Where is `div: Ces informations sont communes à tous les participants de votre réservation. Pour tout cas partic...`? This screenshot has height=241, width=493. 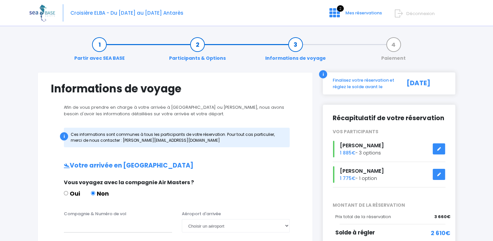 div: Ces informations sont communes à tous les participants de votre réservation. Pour tout cas partic... is located at coordinates (177, 137).